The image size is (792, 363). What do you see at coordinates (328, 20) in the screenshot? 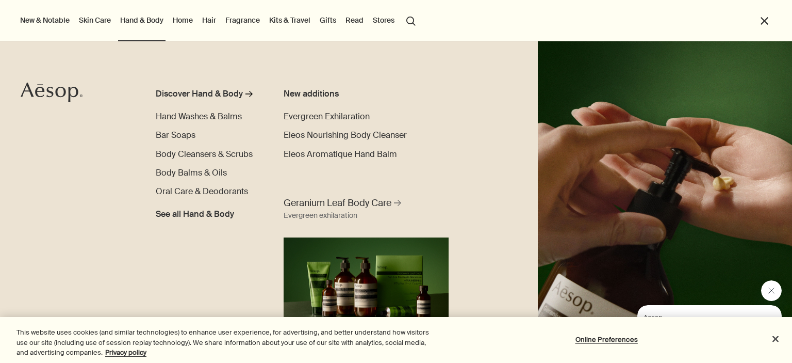
I see `a: Gifts` at bounding box center [328, 20].